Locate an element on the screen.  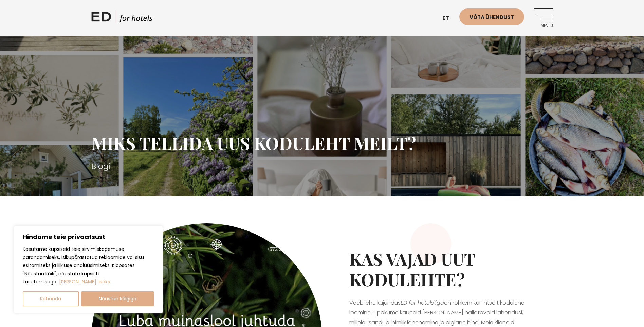
h1: Miks tellida uus koduleht meilt? is located at coordinates (322, 143).